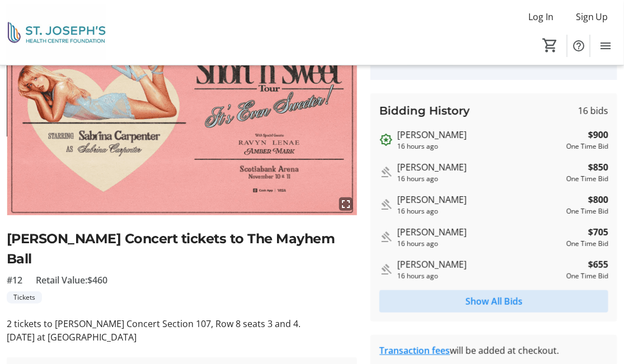 The image size is (624, 364). What do you see at coordinates (24, 297) in the screenshot?
I see `tr-label-badge: Tickets` at bounding box center [24, 297].